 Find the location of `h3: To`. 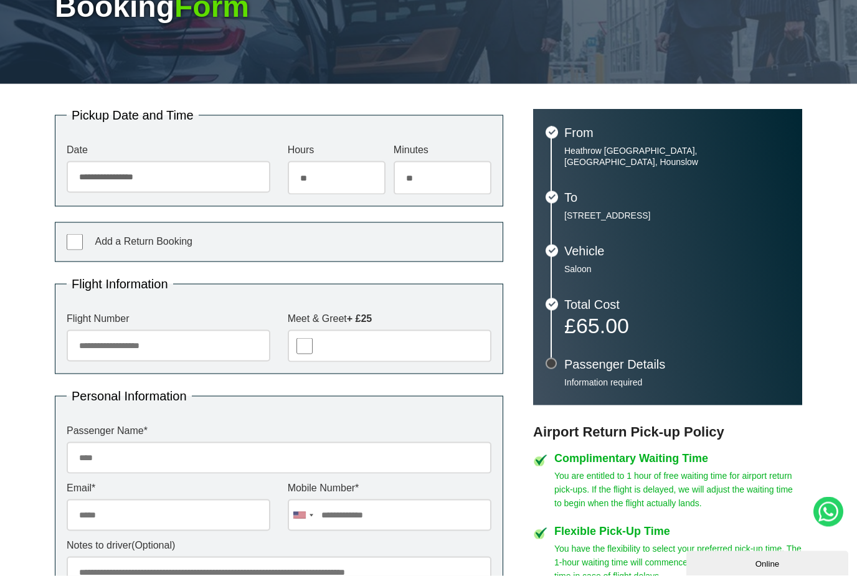

h3: To is located at coordinates (677, 197).